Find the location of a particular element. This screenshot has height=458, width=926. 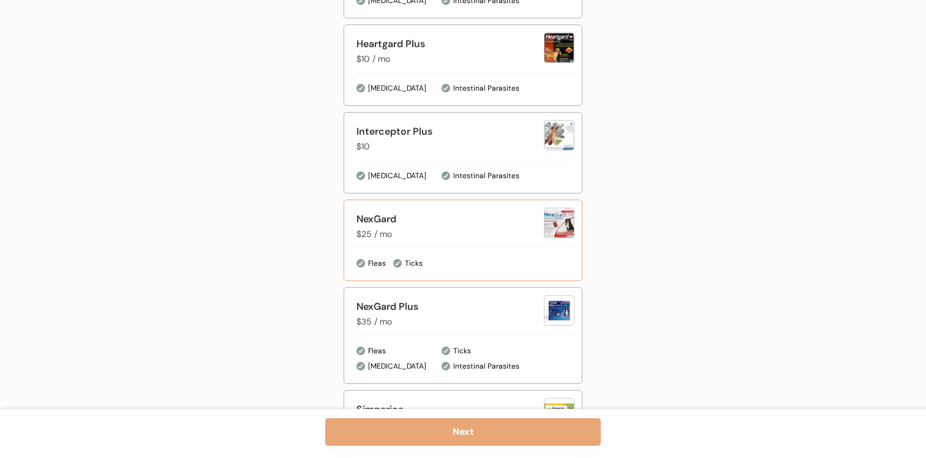

div: NexGard is located at coordinates (450, 219).